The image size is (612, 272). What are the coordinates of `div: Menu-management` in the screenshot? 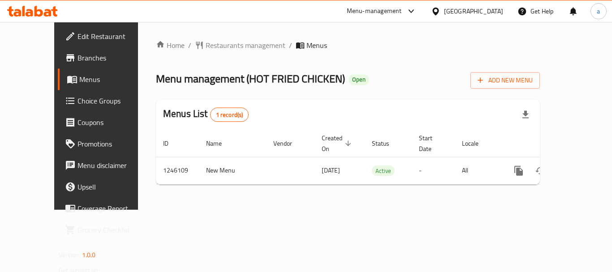 It's located at (374, 11).